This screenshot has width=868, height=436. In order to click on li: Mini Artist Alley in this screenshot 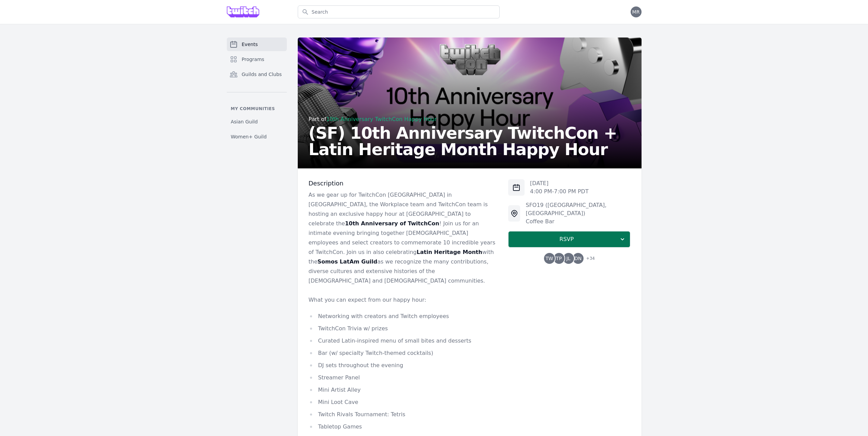, I will do `click(403, 390)`.